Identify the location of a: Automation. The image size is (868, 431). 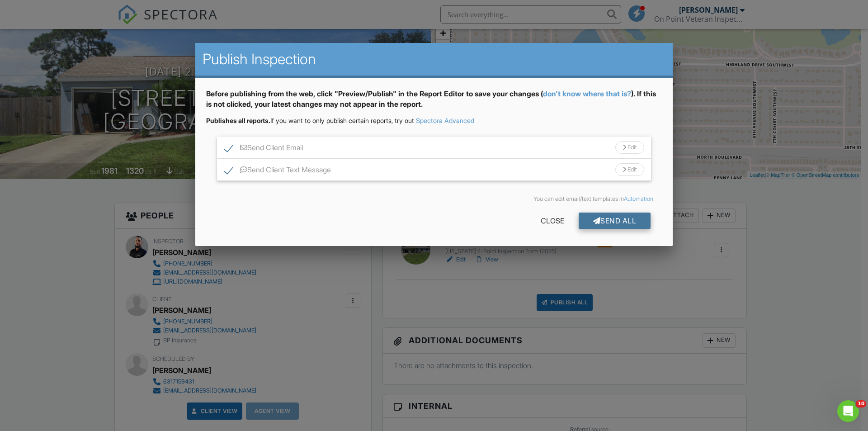
(638, 198).